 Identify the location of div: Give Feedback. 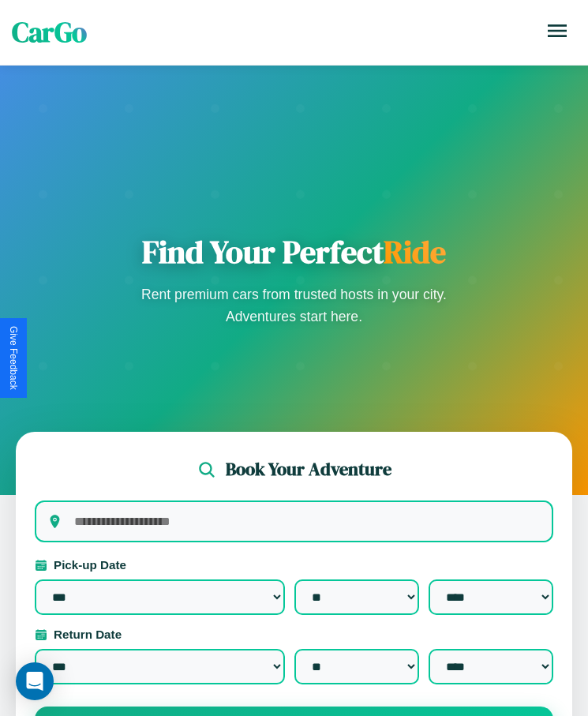
(13, 358).